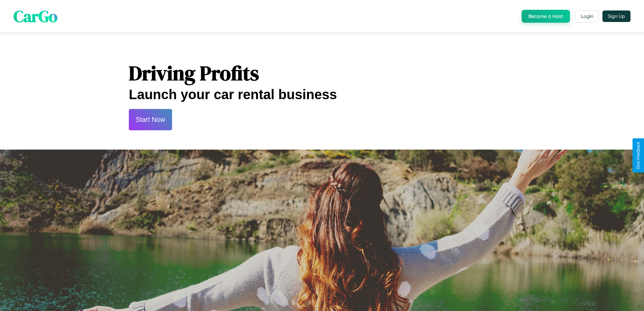 This screenshot has width=644, height=311. What do you see at coordinates (638, 156) in the screenshot?
I see `div: Give Feedback` at bounding box center [638, 156].